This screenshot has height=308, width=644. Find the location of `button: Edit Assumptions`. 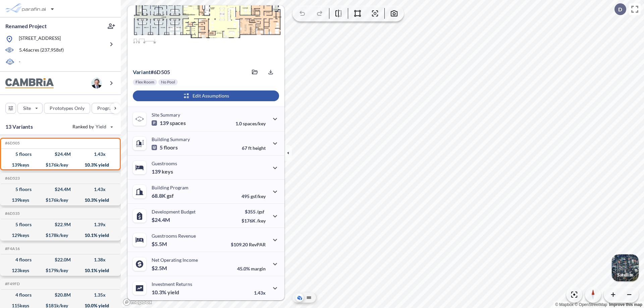

button: Edit Assumptions is located at coordinates (206, 96).